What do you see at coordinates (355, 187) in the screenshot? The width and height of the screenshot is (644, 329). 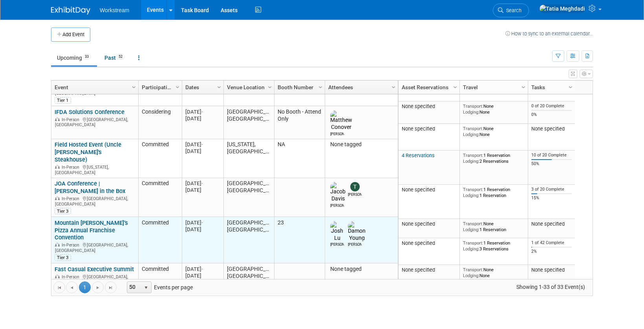 I see `img: Tanner Michaelis` at bounding box center [355, 187].